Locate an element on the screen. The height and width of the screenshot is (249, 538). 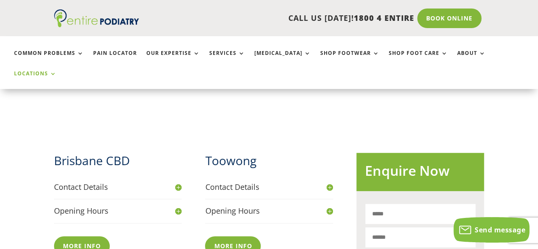
span: Send message is located at coordinates (500, 230).